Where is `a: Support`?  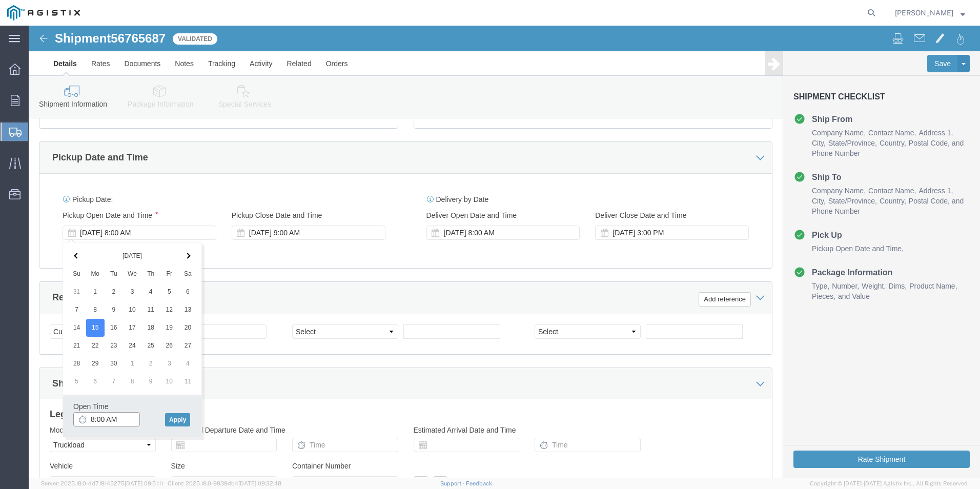 a: Support is located at coordinates (453, 483).